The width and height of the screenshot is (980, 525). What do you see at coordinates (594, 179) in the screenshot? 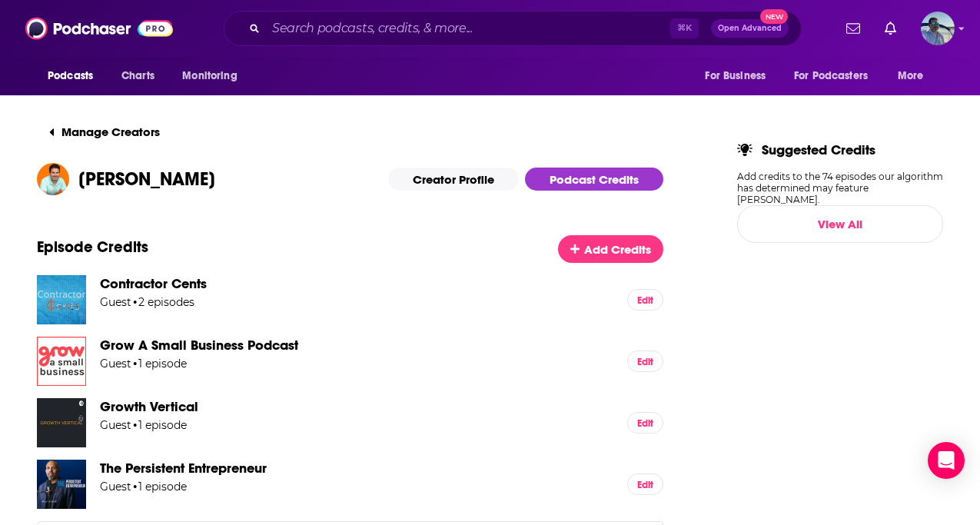
I see `a: Podcast Credits` at bounding box center [594, 179].